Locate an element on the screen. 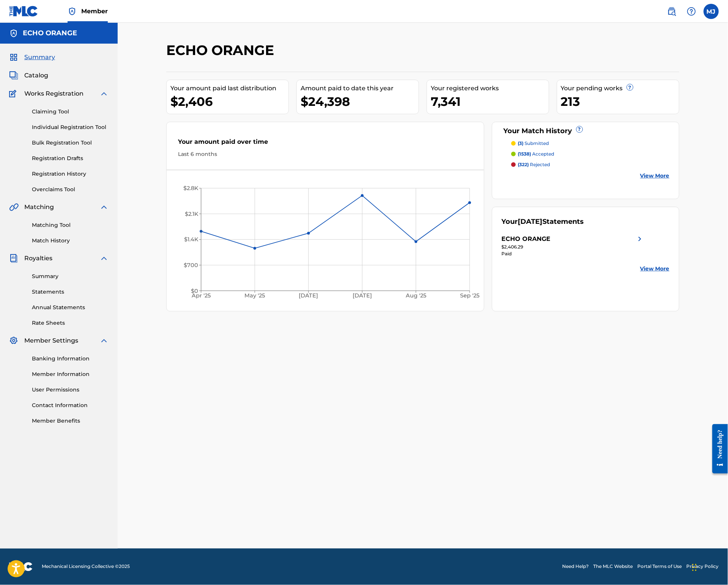 This screenshot has width=728, height=585. div: Help is located at coordinates (691, 11).